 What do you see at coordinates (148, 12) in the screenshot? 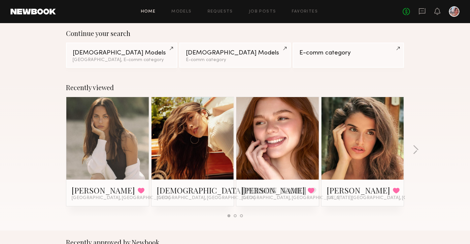
I see `a: Home` at bounding box center [148, 12].